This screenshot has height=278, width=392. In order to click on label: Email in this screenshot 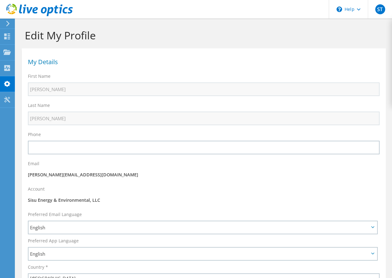, I will do `click(33, 163)`.